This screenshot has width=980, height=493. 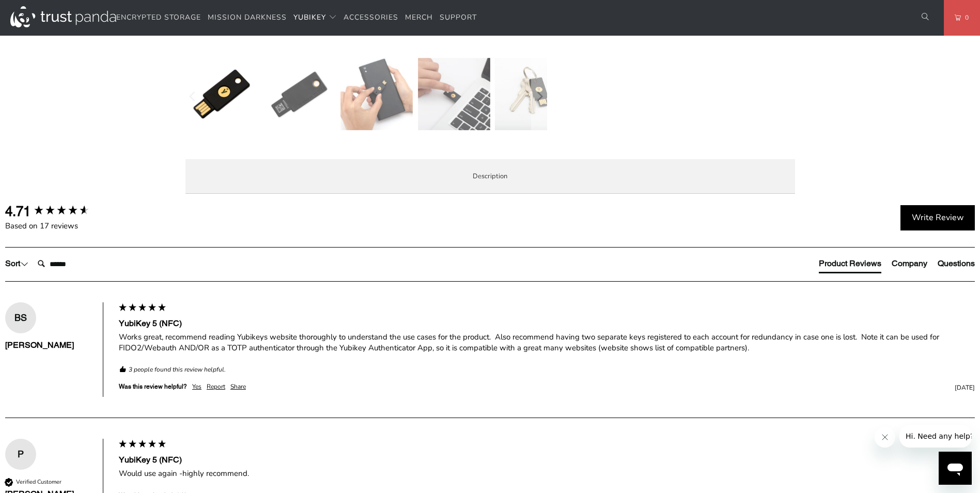 I want to click on a: Mission Darkness, so click(x=247, y=17).